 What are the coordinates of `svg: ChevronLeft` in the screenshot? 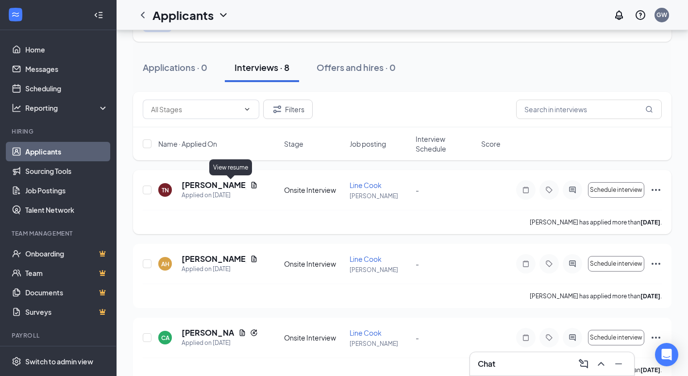 It's located at (143, 15).